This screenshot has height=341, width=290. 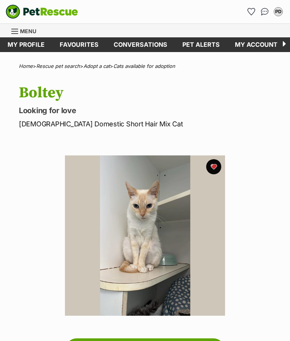 I want to click on a: Pet alerts, so click(x=201, y=45).